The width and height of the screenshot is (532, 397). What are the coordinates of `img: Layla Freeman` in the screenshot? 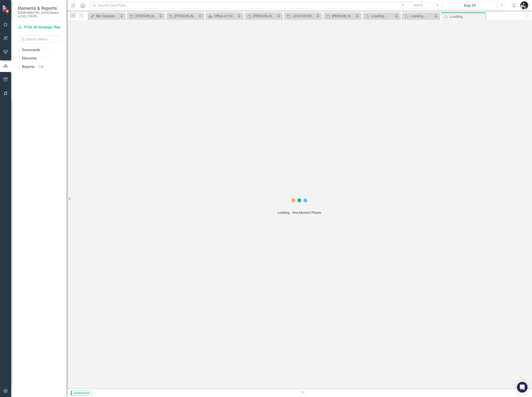 It's located at (524, 5).